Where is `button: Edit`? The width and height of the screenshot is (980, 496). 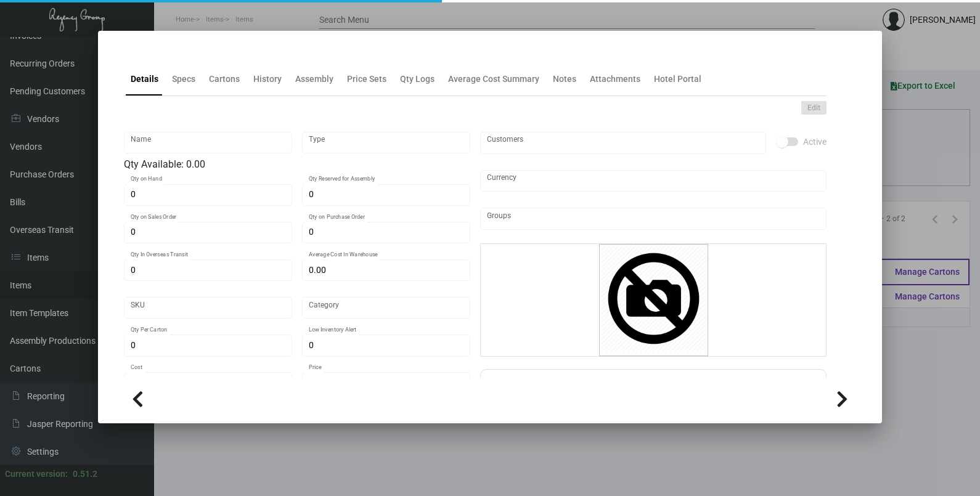 button: Edit is located at coordinates (814, 108).